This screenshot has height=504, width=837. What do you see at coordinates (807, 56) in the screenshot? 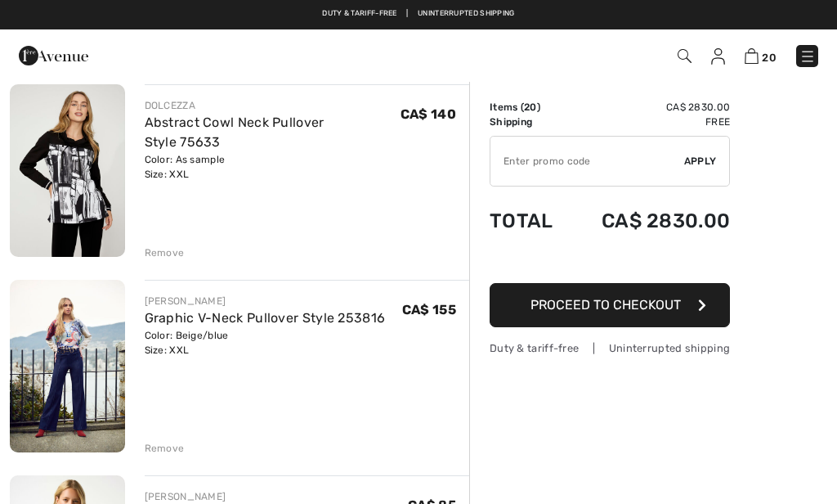
I see `img: Menu` at bounding box center [807, 56].